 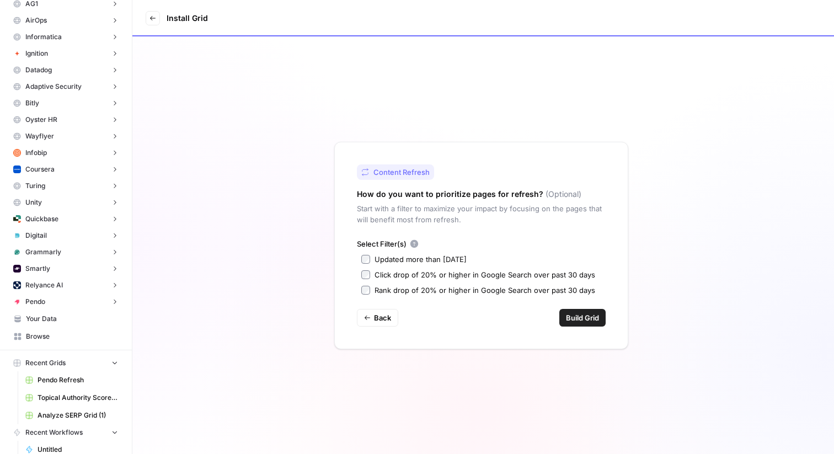 What do you see at coordinates (42, 219) in the screenshot?
I see `span: Quickbase` at bounding box center [42, 219].